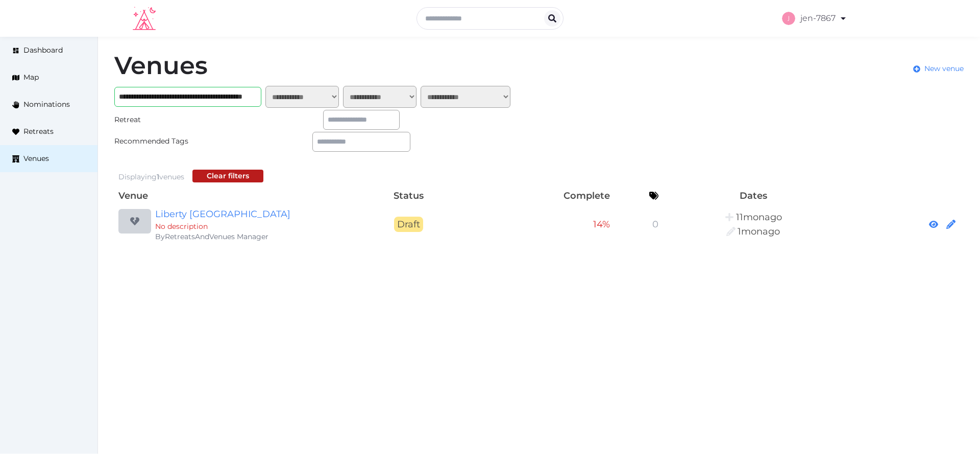 The image size is (980, 466). I want to click on div: By RetreatsAndVenues Manager, so click(253, 237).